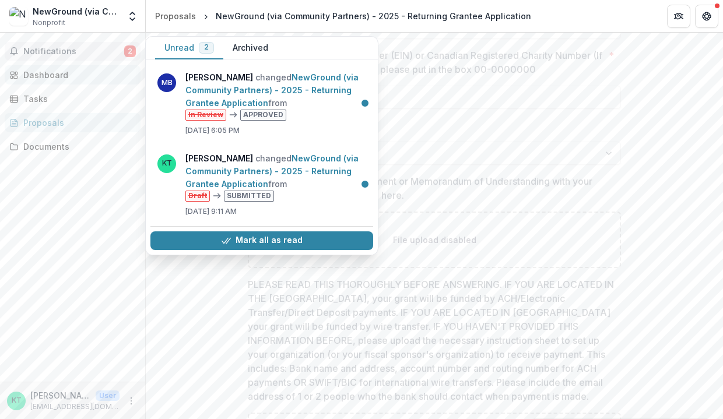  What do you see at coordinates (77, 98) in the screenshot?
I see `div: Tasks` at bounding box center [77, 98].